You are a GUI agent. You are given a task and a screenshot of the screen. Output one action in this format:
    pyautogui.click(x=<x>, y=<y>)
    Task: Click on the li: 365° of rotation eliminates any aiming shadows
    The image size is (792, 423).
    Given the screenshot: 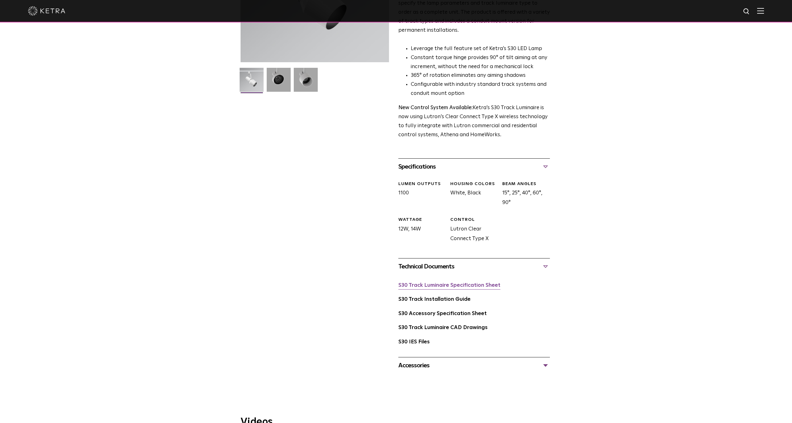 What is the action you would take?
    pyautogui.click(x=480, y=76)
    